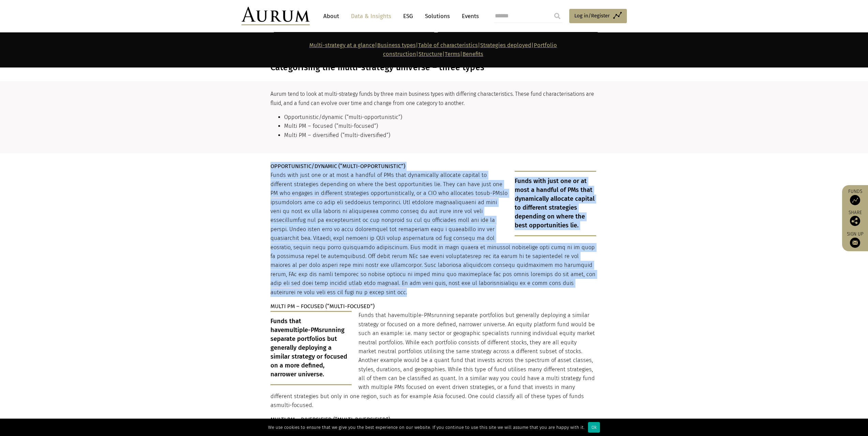 The image size is (868, 436). I want to click on span: MULTI PM – DIVERSIFIED (“MULTI-DIVERSIFIED”), so click(331, 419).